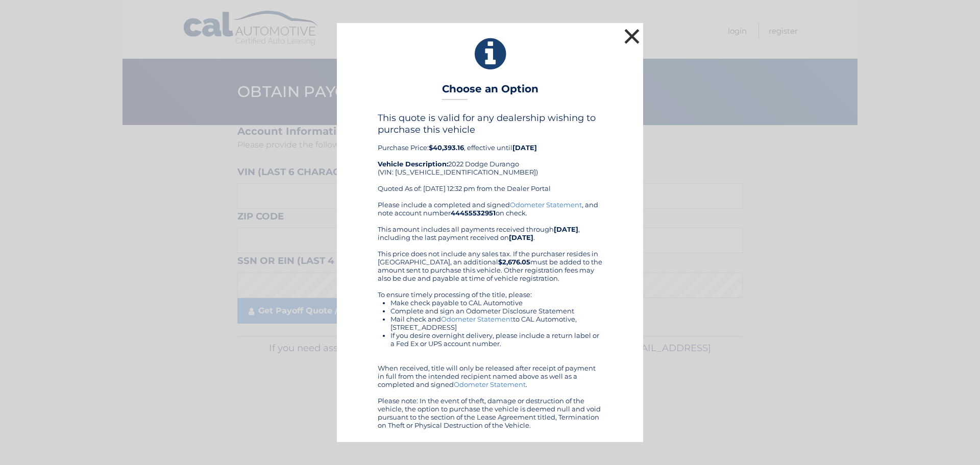 The width and height of the screenshot is (980, 465). Describe the element at coordinates (496, 311) in the screenshot. I see `li: Complete and sign an Odometer Disclosure Statement` at that location.